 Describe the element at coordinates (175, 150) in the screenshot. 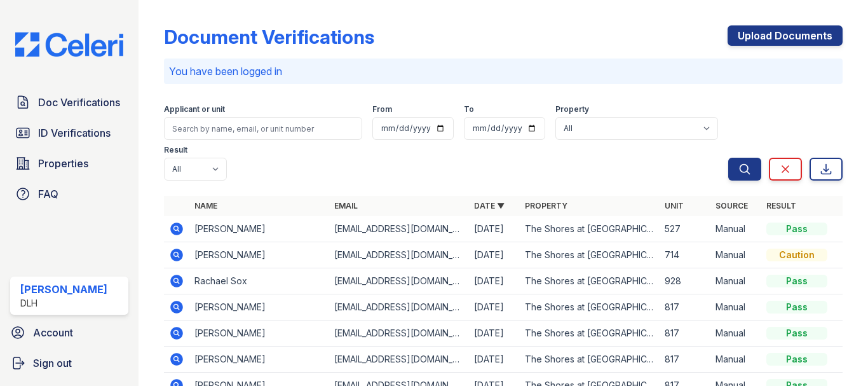

I see `label: Result` at that location.